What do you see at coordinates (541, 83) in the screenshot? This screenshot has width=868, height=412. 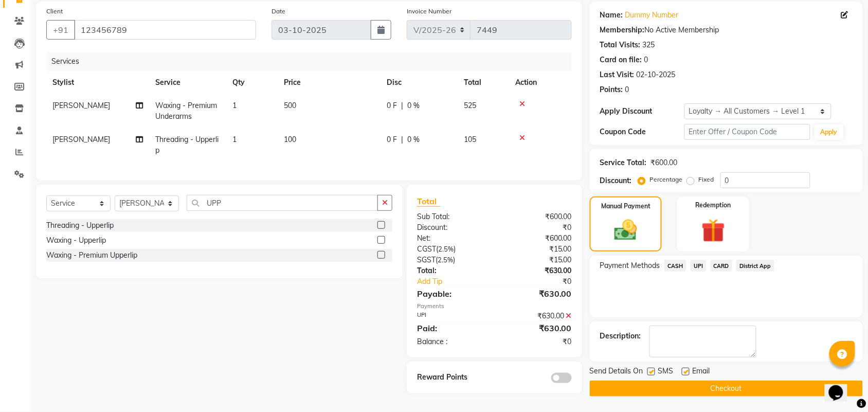 I see `th: Action` at bounding box center [541, 83].